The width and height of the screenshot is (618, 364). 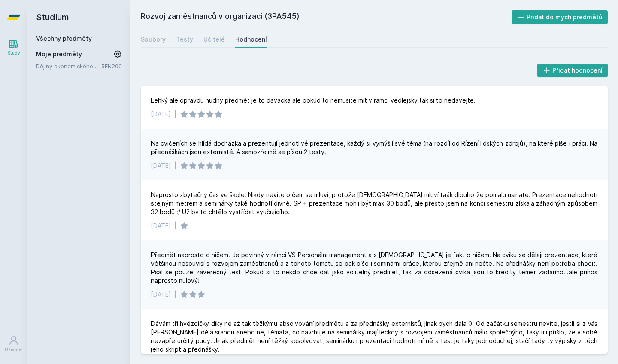 I want to click on div: Na cvičeních se hlídá docházka a prezentují jednotlivé prezentace, každý si vymýšlí své téma (na ..., so click(x=374, y=148).